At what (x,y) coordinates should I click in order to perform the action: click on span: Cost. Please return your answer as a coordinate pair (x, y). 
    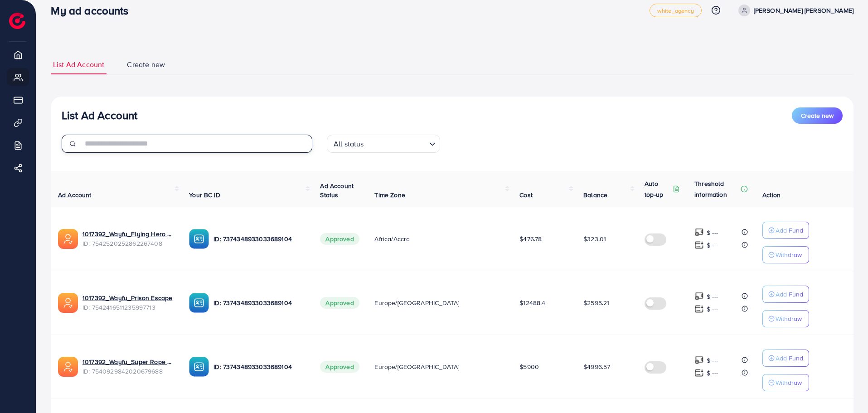
    Looking at the image, I should click on (526, 195).